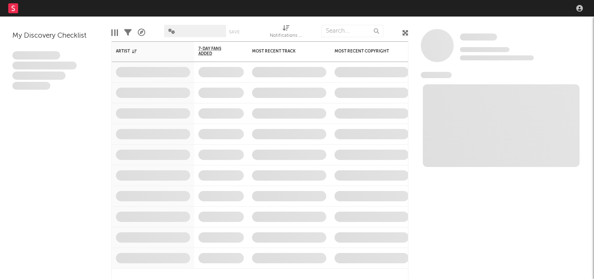  Describe the element at coordinates (36, 55) in the screenshot. I see `span: Lorem ipsum dolor` at that location.